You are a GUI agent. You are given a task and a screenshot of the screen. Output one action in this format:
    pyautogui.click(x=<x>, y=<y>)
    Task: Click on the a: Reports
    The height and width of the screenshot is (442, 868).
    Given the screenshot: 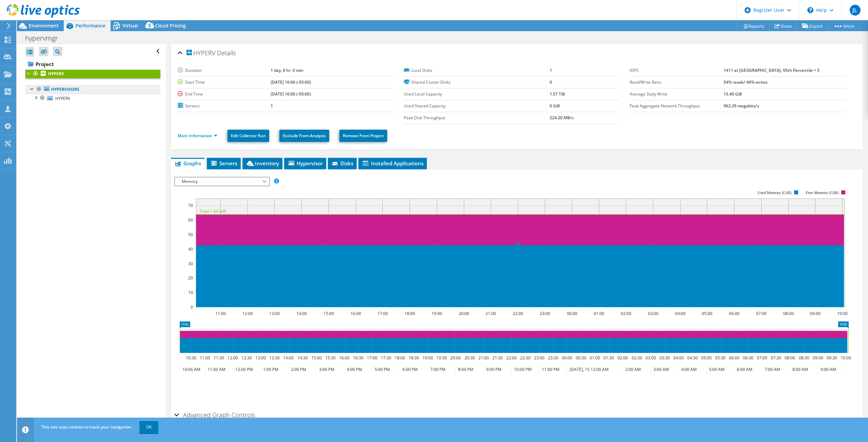 What is the action you would take?
    pyautogui.click(x=754, y=25)
    